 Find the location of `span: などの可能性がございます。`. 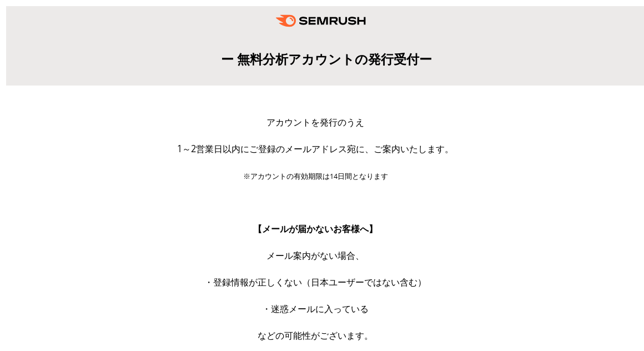

span: などの可能性がございます。 is located at coordinates (316, 336).